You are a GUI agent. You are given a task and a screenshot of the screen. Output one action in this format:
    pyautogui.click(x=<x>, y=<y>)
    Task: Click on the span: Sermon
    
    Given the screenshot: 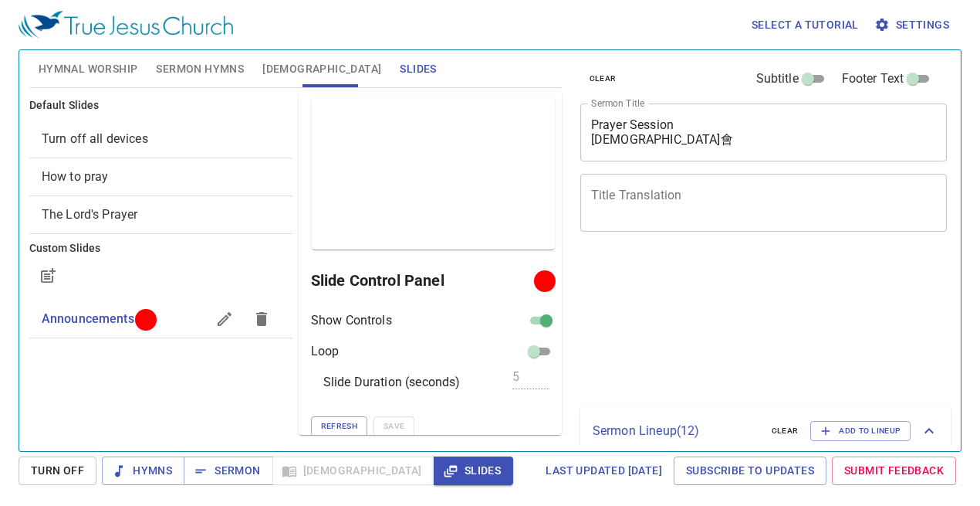 What is the action you would take?
    pyautogui.click(x=227, y=470)
    